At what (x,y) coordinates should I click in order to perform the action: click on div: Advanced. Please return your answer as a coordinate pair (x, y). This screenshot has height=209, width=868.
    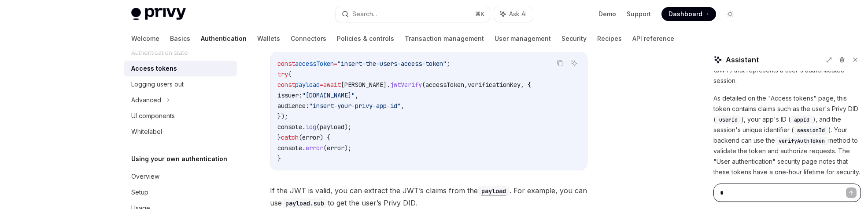
    Looking at the image, I should click on (146, 100).